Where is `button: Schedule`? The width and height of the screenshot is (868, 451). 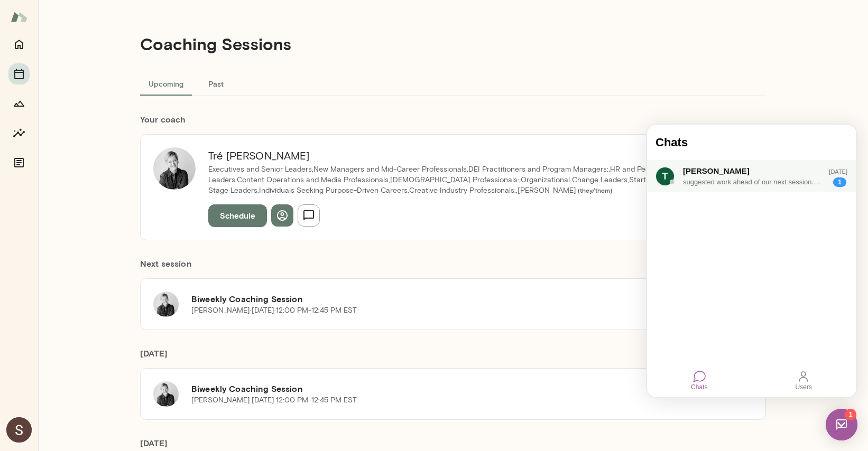
button: Schedule is located at coordinates (237, 216).